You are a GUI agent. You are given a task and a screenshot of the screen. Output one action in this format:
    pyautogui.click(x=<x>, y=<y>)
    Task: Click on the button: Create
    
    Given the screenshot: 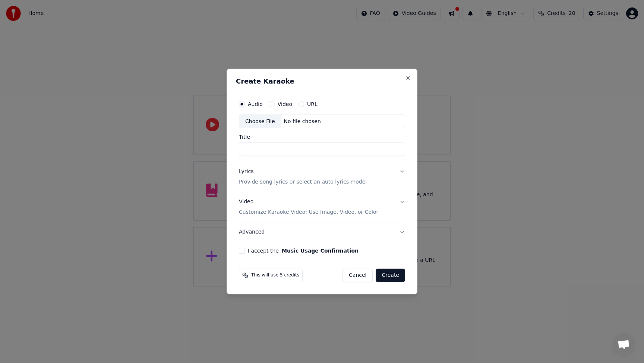 What is the action you would take?
    pyautogui.click(x=391, y=275)
    